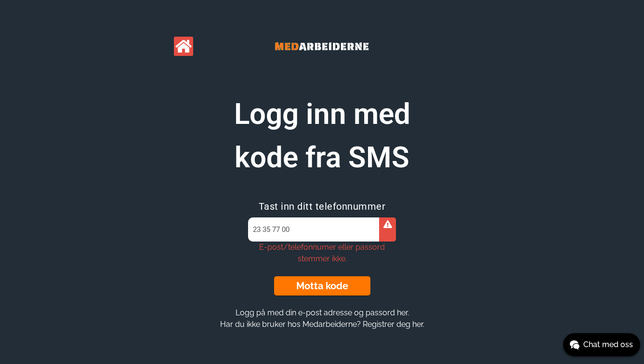 This screenshot has width=644, height=364. I want to click on button: Chat med oss, so click(601, 344).